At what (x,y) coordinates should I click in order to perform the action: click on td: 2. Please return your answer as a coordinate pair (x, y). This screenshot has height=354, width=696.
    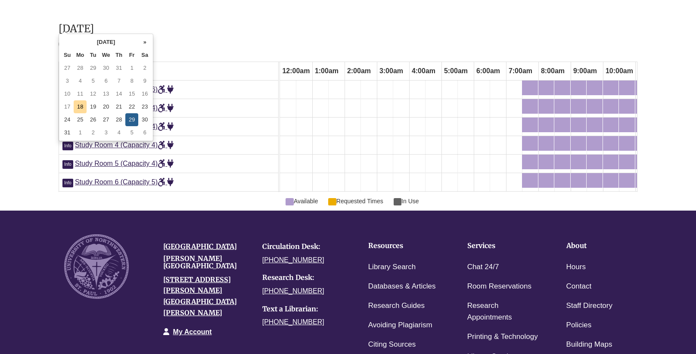
    Looking at the image, I should click on (145, 68).